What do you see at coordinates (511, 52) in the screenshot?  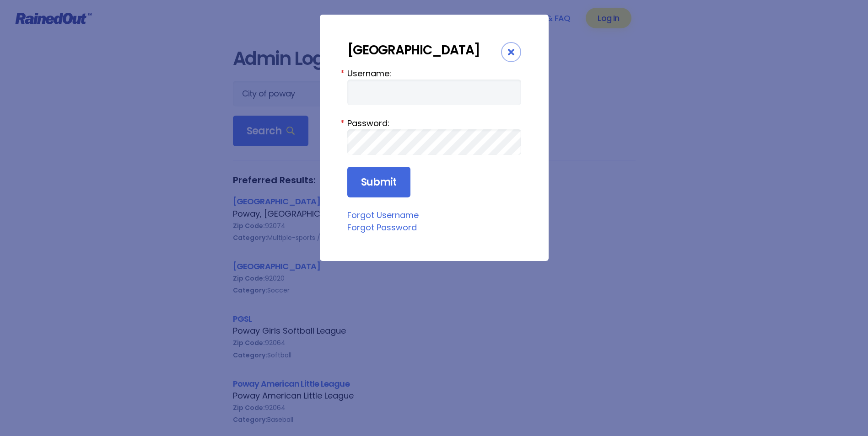 I see `div: Close` at bounding box center [511, 52].